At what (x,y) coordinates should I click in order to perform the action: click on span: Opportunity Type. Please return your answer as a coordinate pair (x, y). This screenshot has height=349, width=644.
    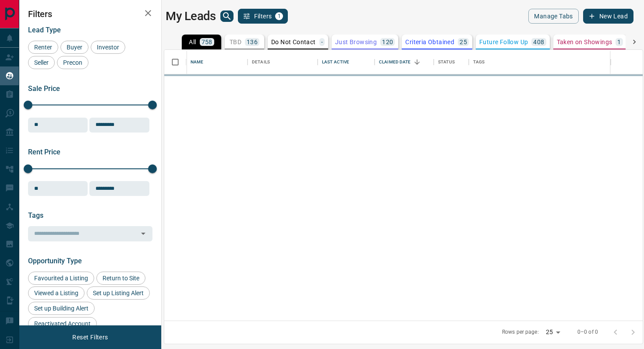
    Looking at the image, I should click on (54, 261).